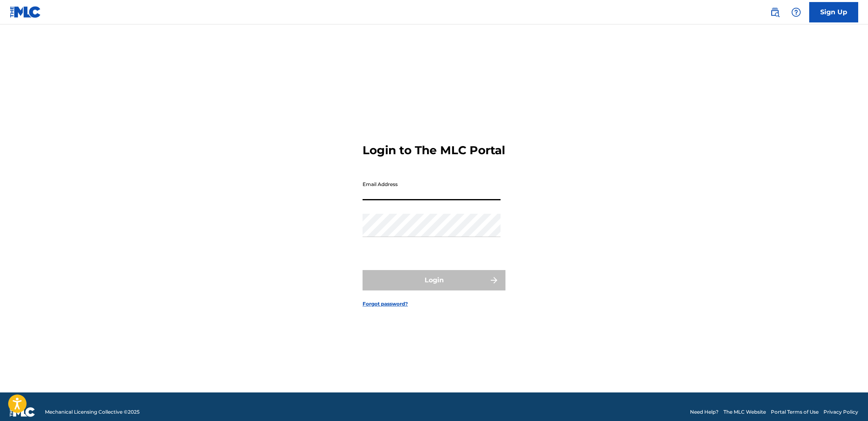  What do you see at coordinates (797, 13) in the screenshot?
I see `img: help` at bounding box center [797, 13].